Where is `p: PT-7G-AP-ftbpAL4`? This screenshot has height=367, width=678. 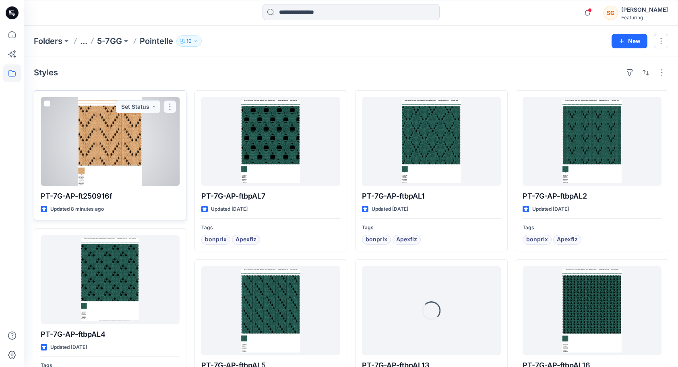
p: PT-7G-AP-ftbpAL4 is located at coordinates (110, 334).